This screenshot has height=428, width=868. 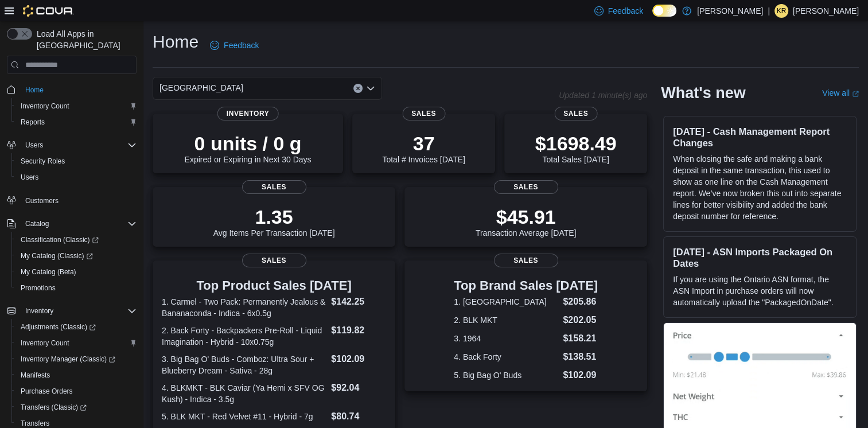 I want to click on p: Updated 1 minute(s) ago, so click(x=603, y=96).